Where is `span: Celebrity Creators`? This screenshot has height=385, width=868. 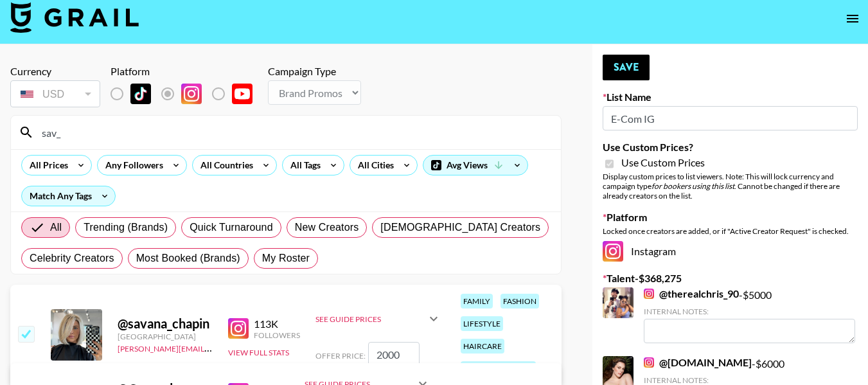 span: Celebrity Creators is located at coordinates (72, 259).